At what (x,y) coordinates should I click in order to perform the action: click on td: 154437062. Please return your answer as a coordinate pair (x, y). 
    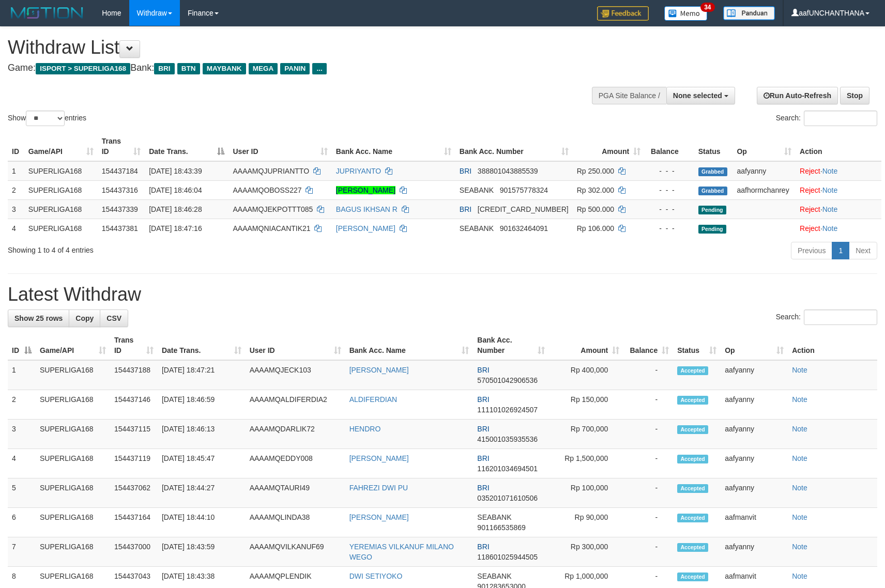
    Looking at the image, I should click on (134, 493).